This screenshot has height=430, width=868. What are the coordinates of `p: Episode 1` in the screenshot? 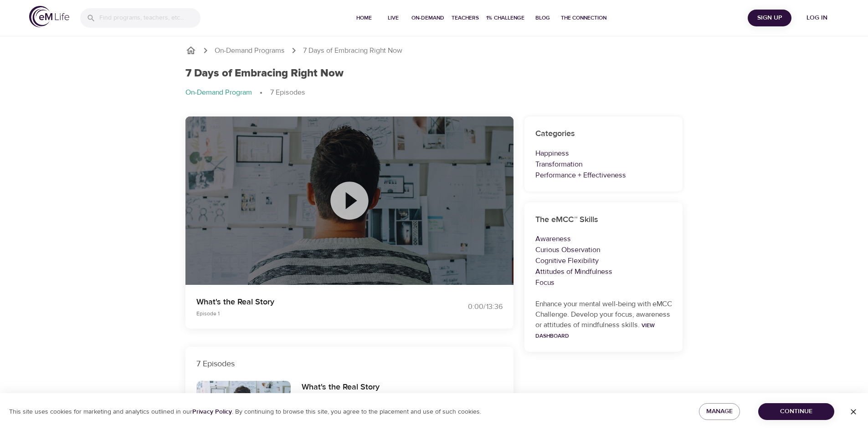 It's located at (310, 314).